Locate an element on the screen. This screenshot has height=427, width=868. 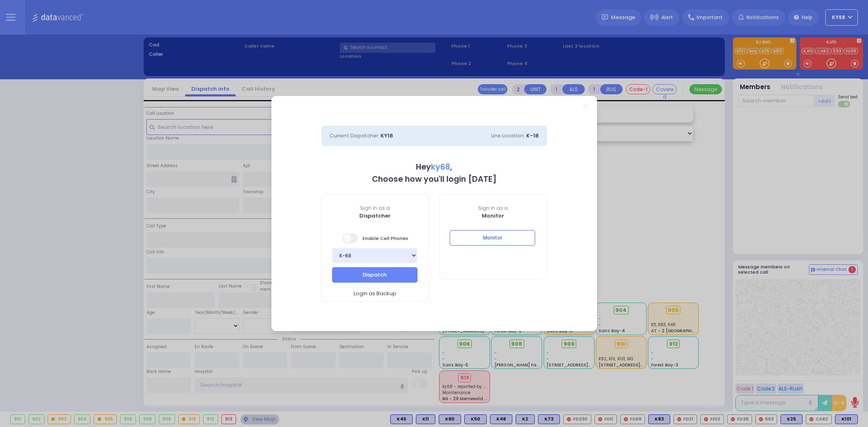
span: KY18 is located at coordinates (387, 135).